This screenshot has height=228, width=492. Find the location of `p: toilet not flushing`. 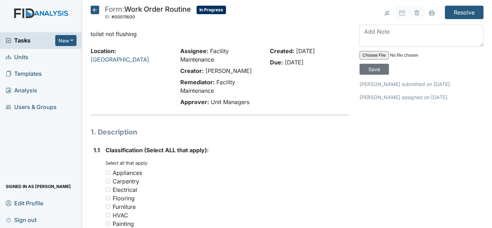

p: toilet not flushing is located at coordinates (220, 34).